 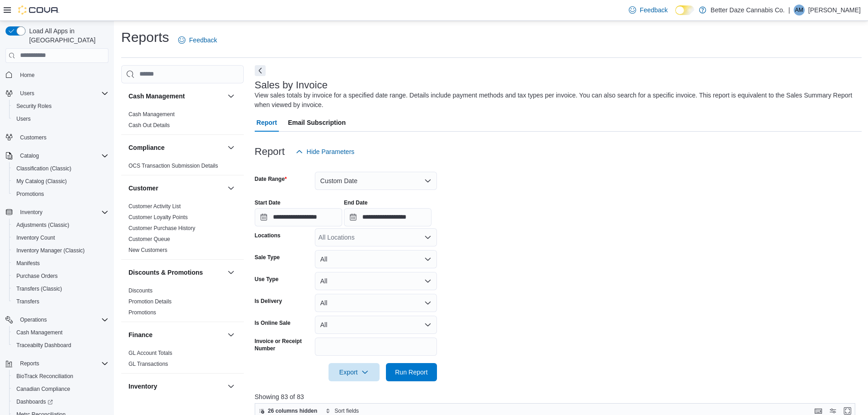 I want to click on a: Adjustments (Classic), so click(x=43, y=225).